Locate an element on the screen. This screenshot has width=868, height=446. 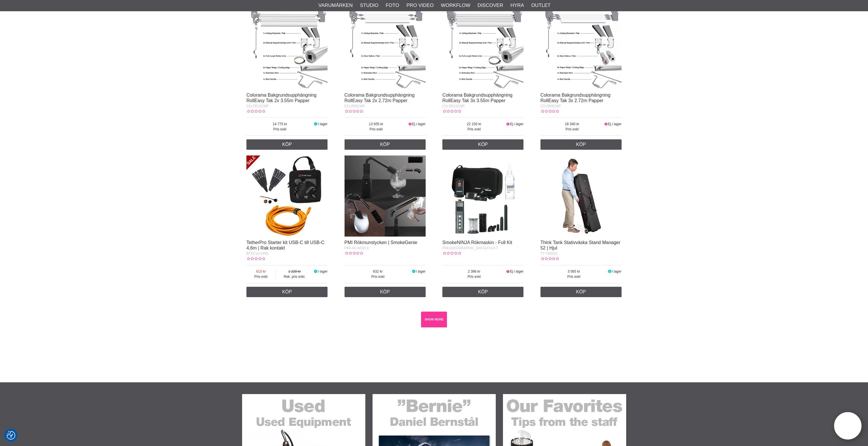
span: 2 396 is located at coordinates (474, 272).